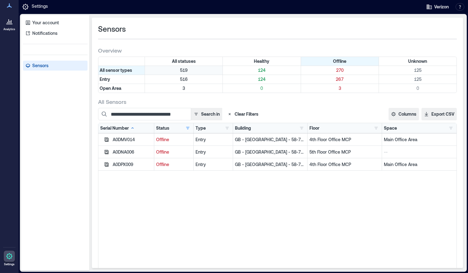 This screenshot has height=273, width=468. What do you see at coordinates (9, 258) in the screenshot?
I see `a: Settings` at bounding box center [9, 258].